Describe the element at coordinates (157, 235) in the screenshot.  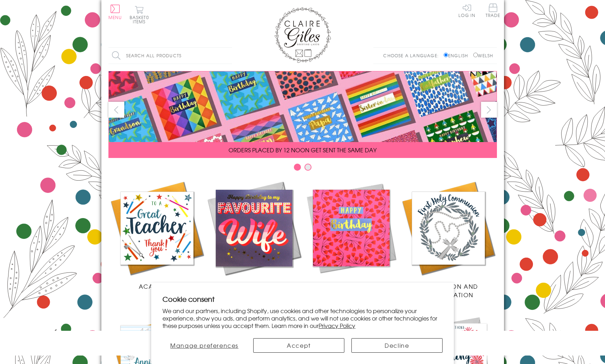
I see `a: Academic` at that location.